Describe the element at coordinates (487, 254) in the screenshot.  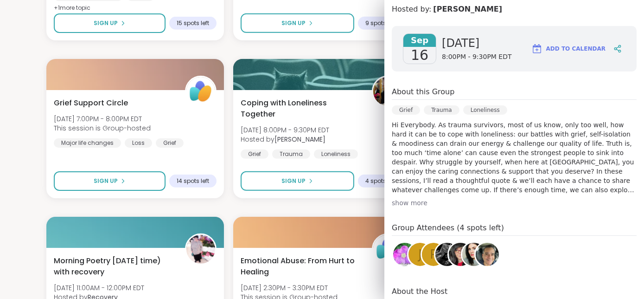
I see `img: tomyr95` at that location.